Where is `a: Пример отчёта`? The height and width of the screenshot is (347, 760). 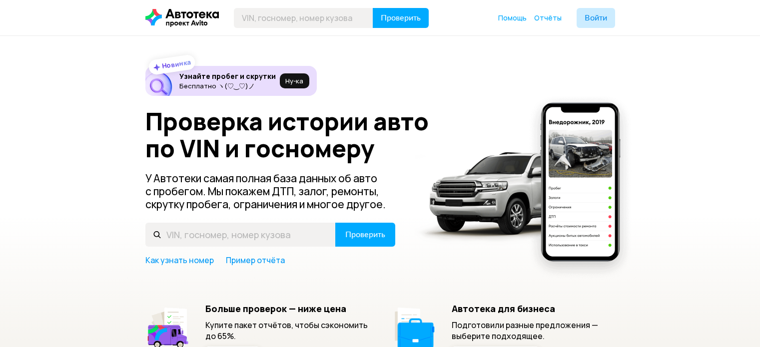 a: Пример отчёта is located at coordinates (255, 260).